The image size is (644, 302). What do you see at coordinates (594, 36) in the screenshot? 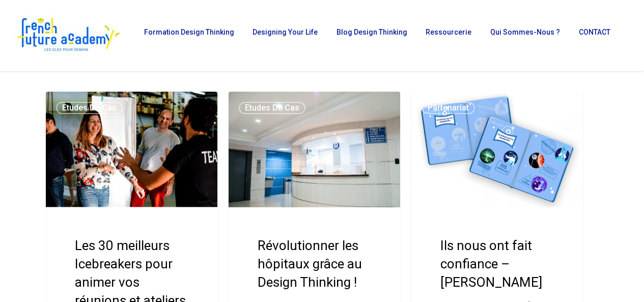
I see `a: CONTACT` at bounding box center [594, 36].